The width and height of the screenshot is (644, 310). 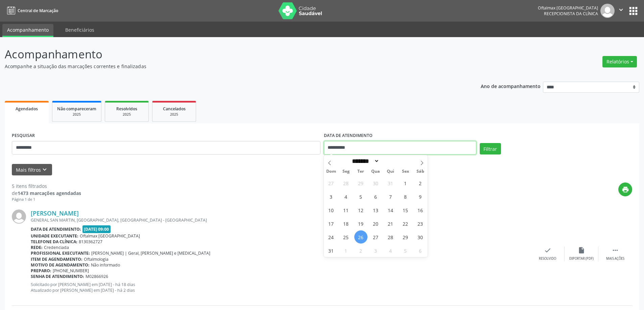 I want to click on i: print, so click(x=625, y=189).